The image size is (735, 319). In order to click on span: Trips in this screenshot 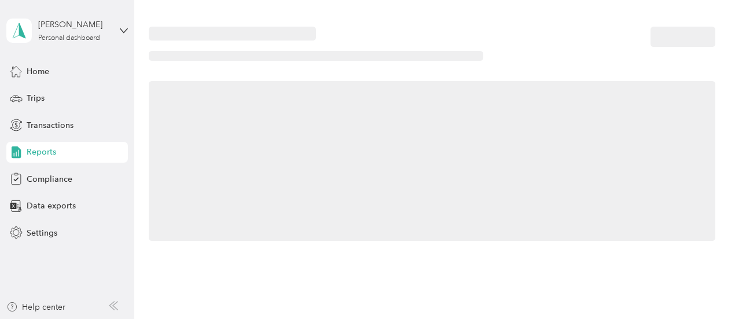, I will do `click(35, 98)`.